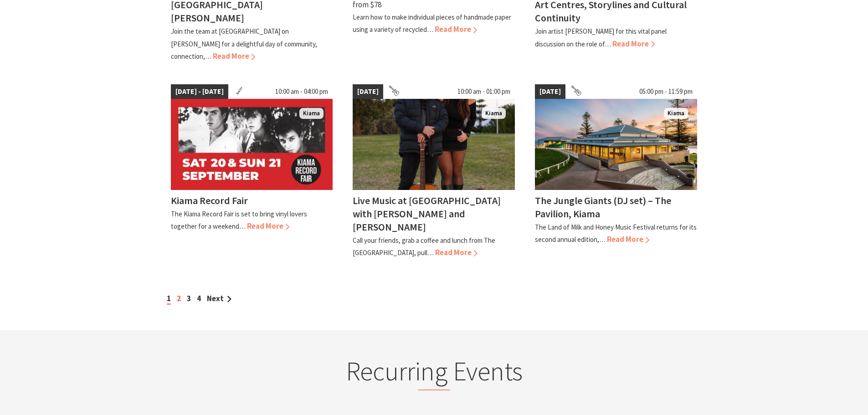  Describe the element at coordinates (434, 373) in the screenshot. I see `h2: Recurring Events` at that location.